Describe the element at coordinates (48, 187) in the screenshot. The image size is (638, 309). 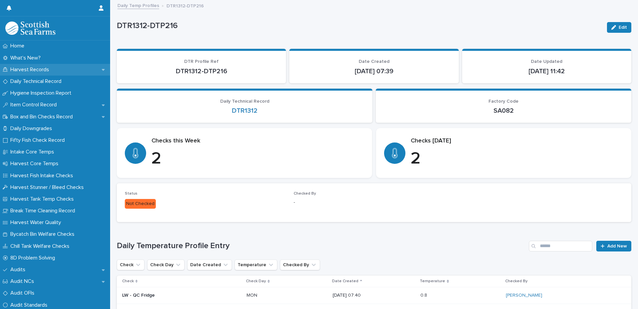
I see `p: Harvest Stunner / Bleed Checks` at that location.